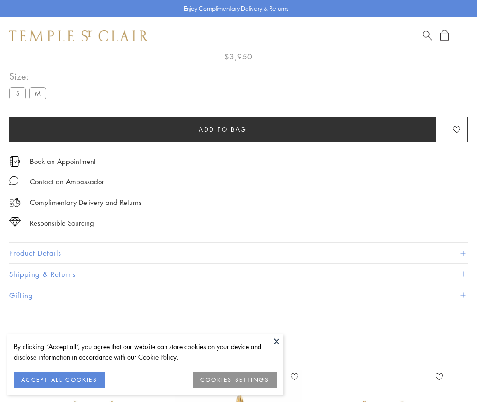  Describe the element at coordinates (238, 253) in the screenshot. I see `button: Product Details` at that location.